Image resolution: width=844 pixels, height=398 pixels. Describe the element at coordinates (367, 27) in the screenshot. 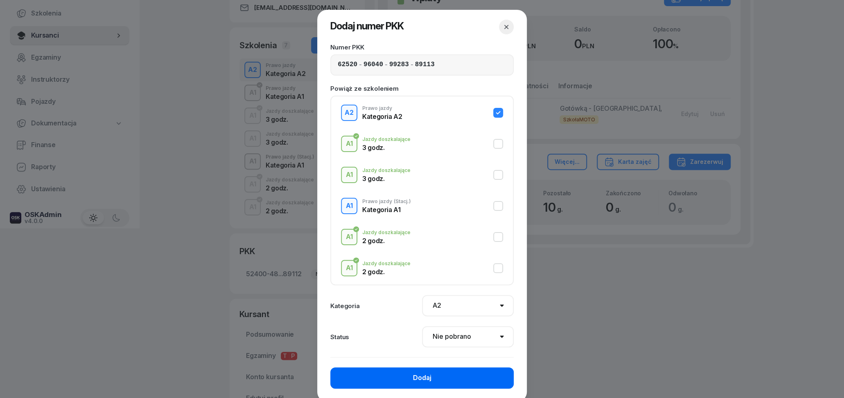

I see `h2: Dodaj numer PKK` at that location.